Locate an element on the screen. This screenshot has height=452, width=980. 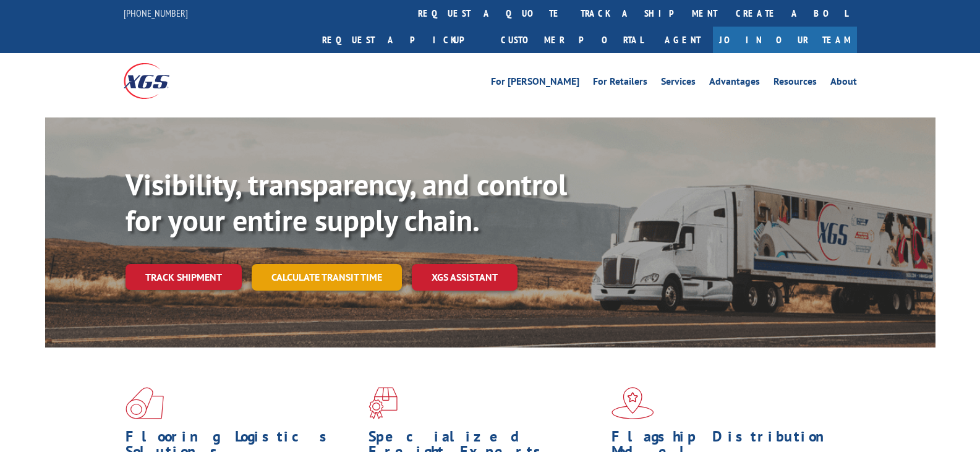
a: XGS ASSISTANT is located at coordinates (464, 277).